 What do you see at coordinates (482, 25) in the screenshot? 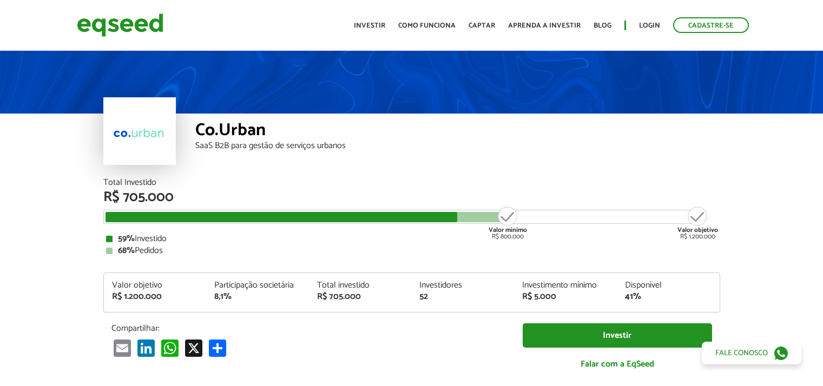
I see `a: Captar` at bounding box center [482, 25].